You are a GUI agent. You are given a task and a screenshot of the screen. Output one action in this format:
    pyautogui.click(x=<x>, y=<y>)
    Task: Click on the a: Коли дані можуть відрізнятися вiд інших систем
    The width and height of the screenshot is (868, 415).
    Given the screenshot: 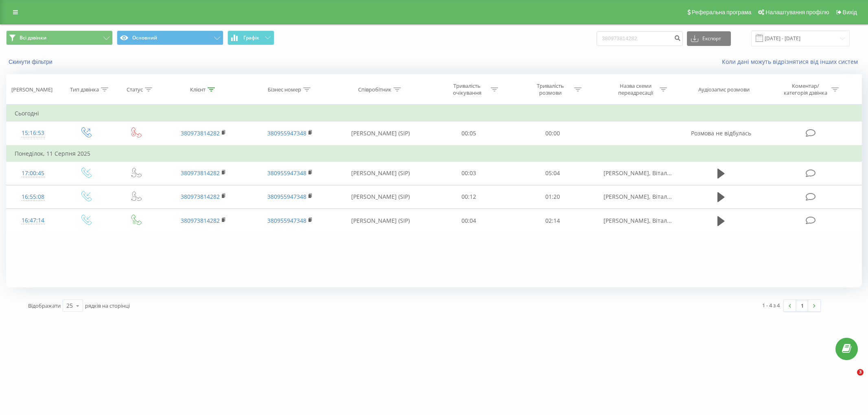 What is the action you would take?
    pyautogui.click(x=792, y=61)
    